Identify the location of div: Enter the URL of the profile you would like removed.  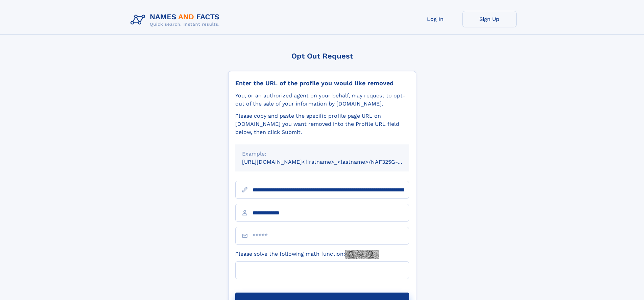
(322, 83).